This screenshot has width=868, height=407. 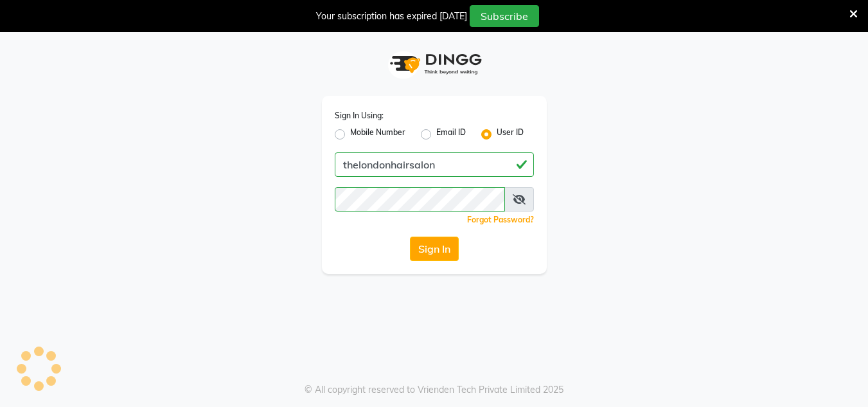 What do you see at coordinates (510, 134) in the screenshot?
I see `label: User ID` at bounding box center [510, 134].